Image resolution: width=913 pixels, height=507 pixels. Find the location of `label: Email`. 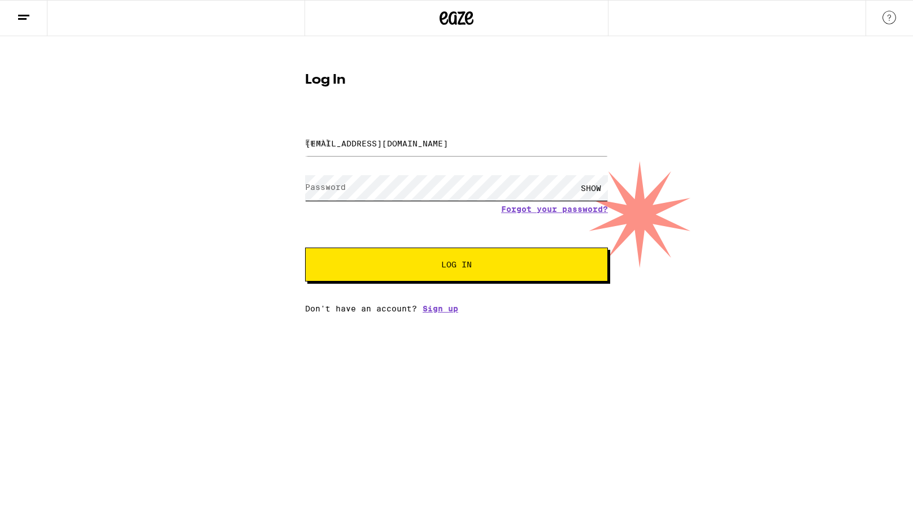

label: Email is located at coordinates (317, 142).